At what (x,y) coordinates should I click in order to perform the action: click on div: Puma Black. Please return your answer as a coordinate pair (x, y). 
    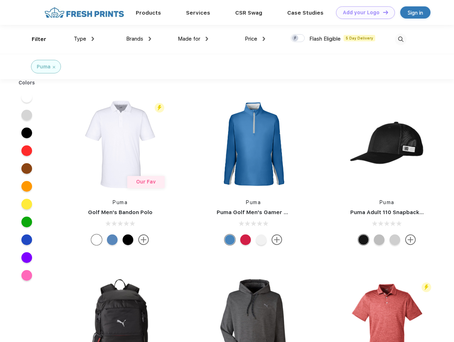
    Looking at the image, I should click on (128, 240).